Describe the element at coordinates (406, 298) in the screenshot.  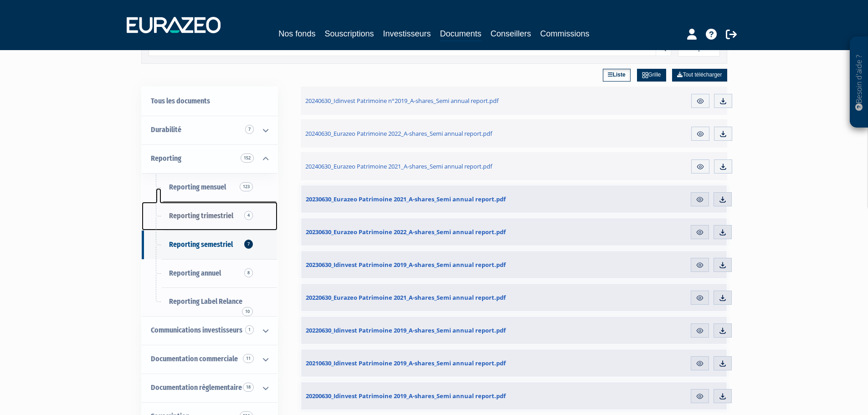
I see `span: 20220630_Eurazeo Patrimoine 2021_A-shares_Semi annual report.pdf` at that location.